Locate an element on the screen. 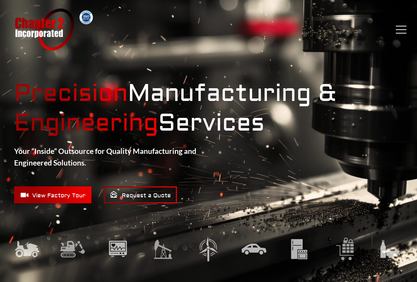 The image size is (417, 282). span: Request a Quote is located at coordinates (140, 195).